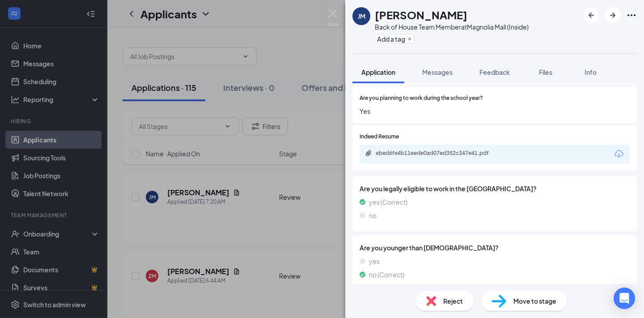 The height and width of the screenshot is (318, 644). I want to click on span: no, so click(373, 215).